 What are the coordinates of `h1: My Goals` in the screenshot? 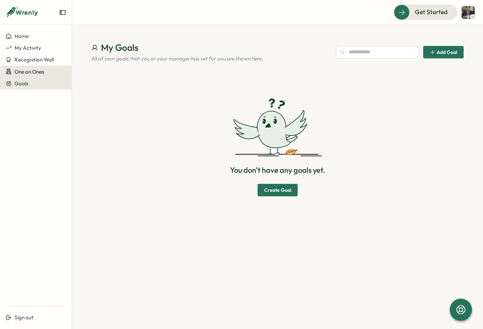 It's located at (211, 47).